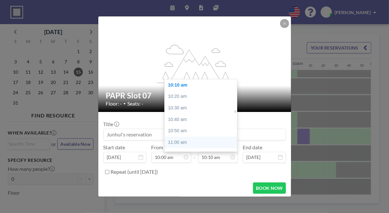  What do you see at coordinates (111, 124) in the screenshot?
I see `label: Title` at bounding box center [111, 124].